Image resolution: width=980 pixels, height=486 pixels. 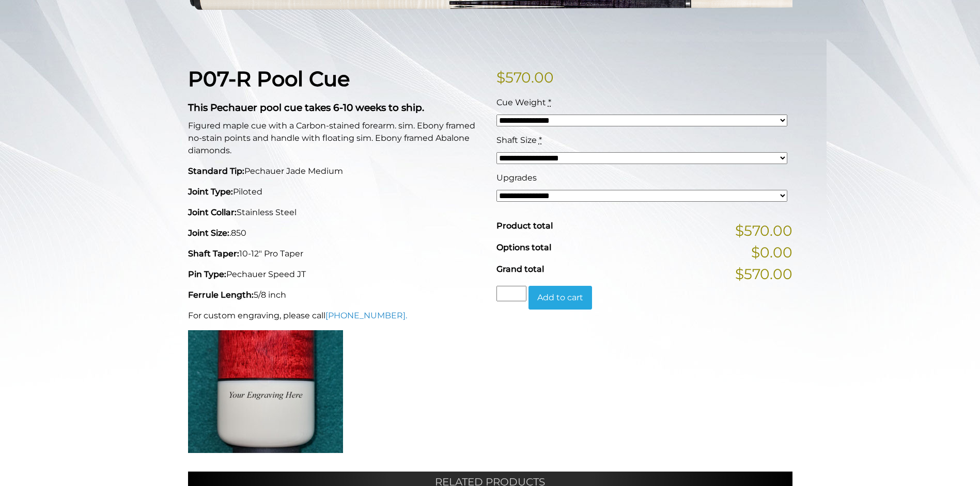 I want to click on p: Pechauer Jade Medium, so click(x=336, y=171).